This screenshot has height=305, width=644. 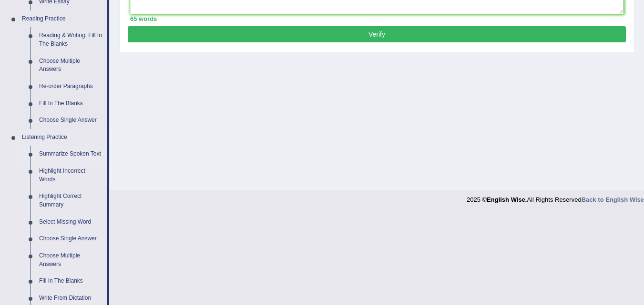 What do you see at coordinates (70, 200) in the screenshot?
I see `a: Highlight Correct Summary` at bounding box center [70, 200].